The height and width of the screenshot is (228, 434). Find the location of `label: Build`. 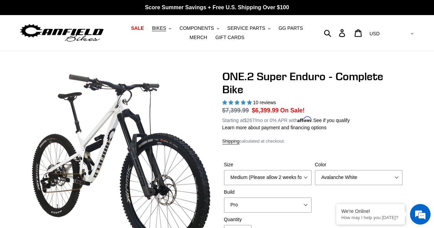

label: Build is located at coordinates (268, 192).